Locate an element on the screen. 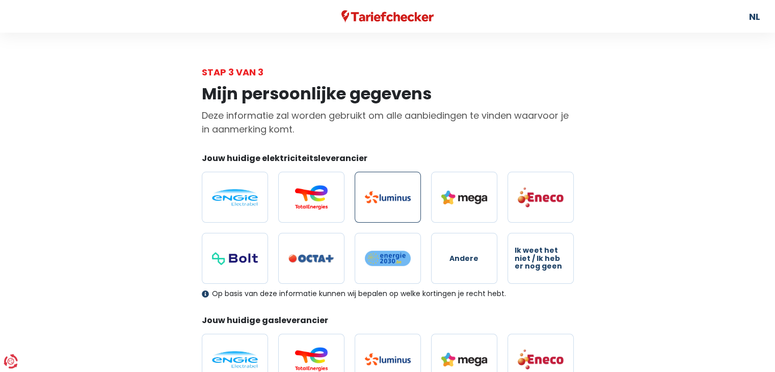 The width and height of the screenshot is (775, 372). img: Bolt is located at coordinates (235, 258).